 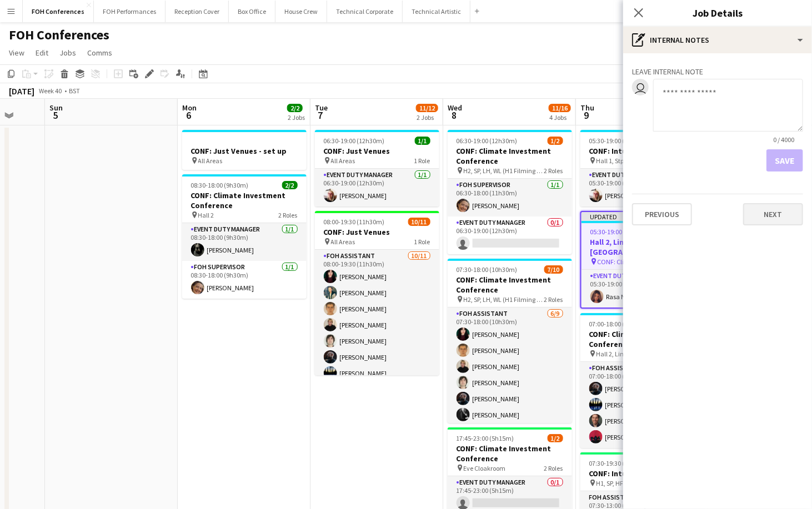 I want to click on span: H1, SP, HF - Cloakroom on -0, so click(x=635, y=483).